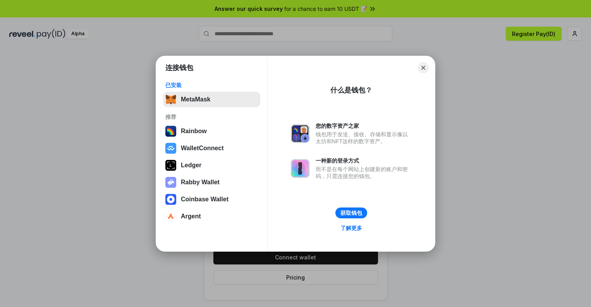 This screenshot has width=591, height=307. What do you see at coordinates (364, 173) in the screenshot?
I see `div: 而不是在每个网站上创建新的账户和密码，只需连接您的钱包。` at bounding box center [364, 173].